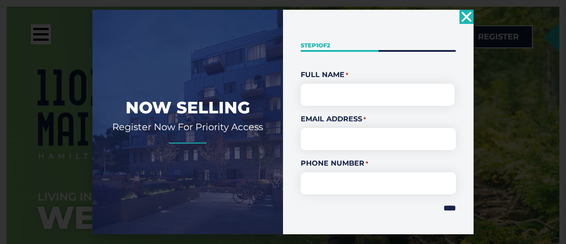 This screenshot has width=566, height=244. What do you see at coordinates (467, 17) in the screenshot?
I see `a: Close` at bounding box center [467, 17].